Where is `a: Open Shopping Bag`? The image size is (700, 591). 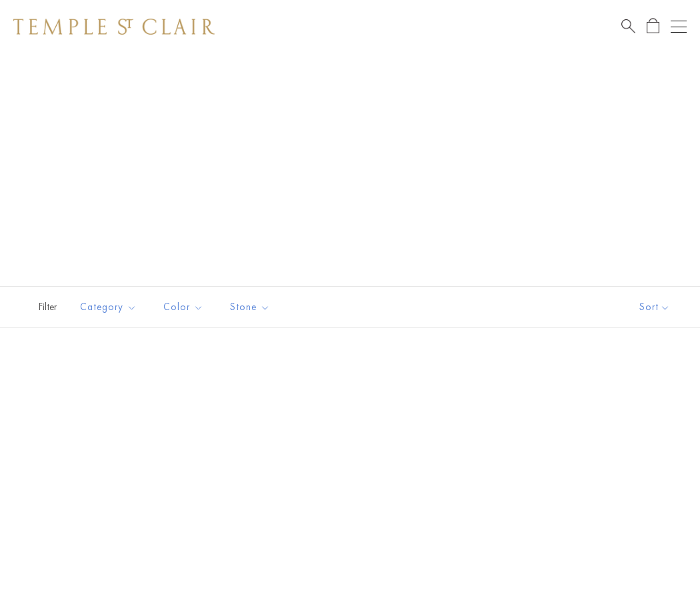
a: Open Shopping Bag is located at coordinates (653, 26).